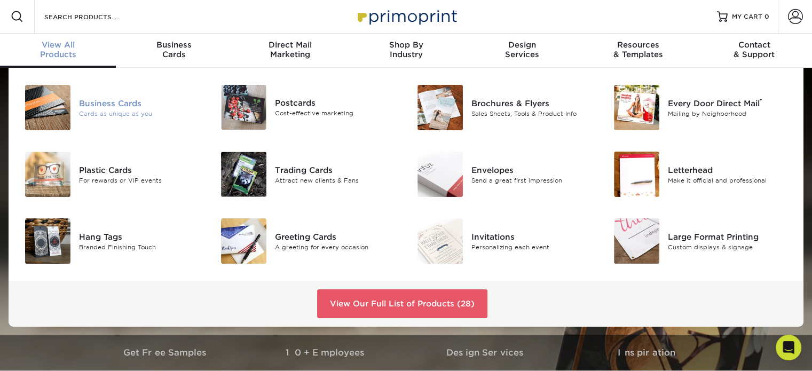  What do you see at coordinates (729, 236) in the screenshot?
I see `div: Large Format Printing` at bounding box center [729, 236].